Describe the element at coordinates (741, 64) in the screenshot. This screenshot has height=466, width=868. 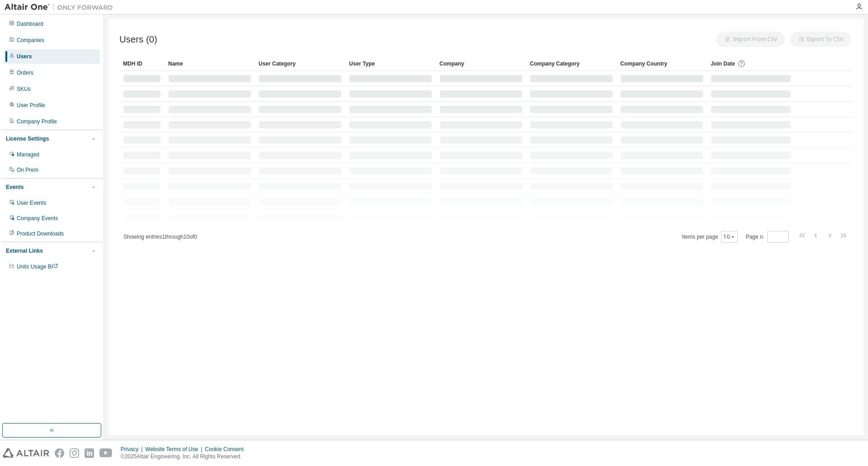
I see `svg: Date when the user was first added or directly signed up. If the user was deleted and later re-ad...` at that location.